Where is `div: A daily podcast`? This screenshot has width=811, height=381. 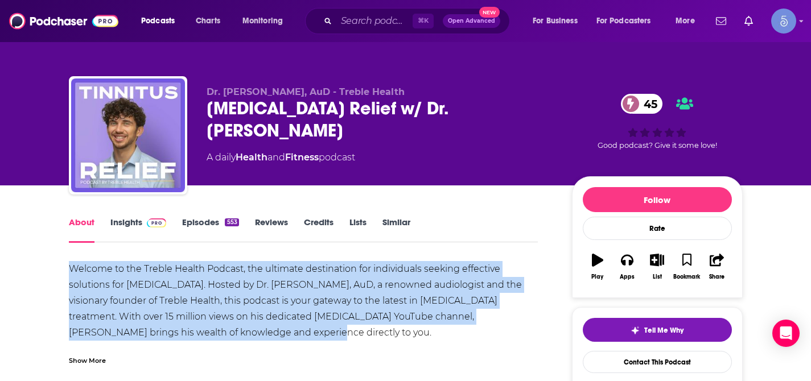 div: A daily podcast is located at coordinates (281, 158).